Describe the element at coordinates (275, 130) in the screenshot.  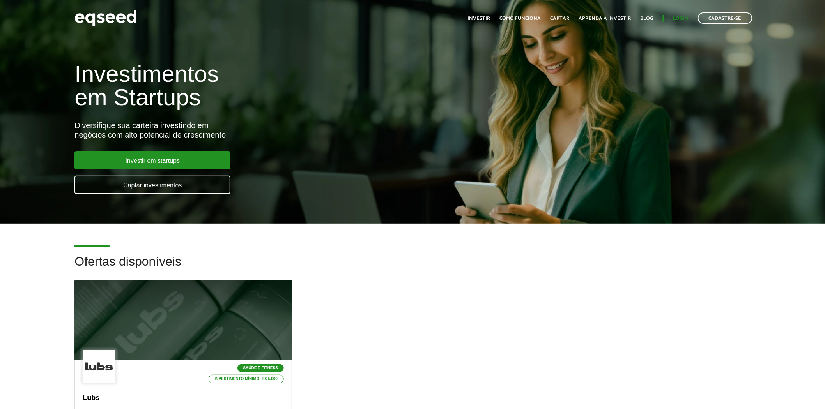
I see `div: Diversifique sua carteira investindo em negócios com alto potencial de crescimento` at that location.